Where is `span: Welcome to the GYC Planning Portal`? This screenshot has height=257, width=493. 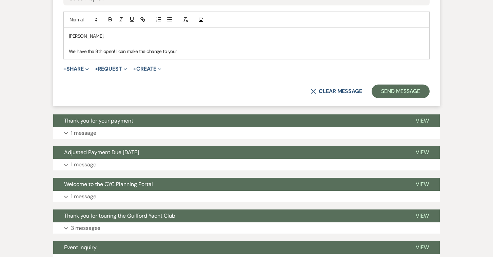
span: Welcome to the GYC Planning Portal is located at coordinates (108, 184).